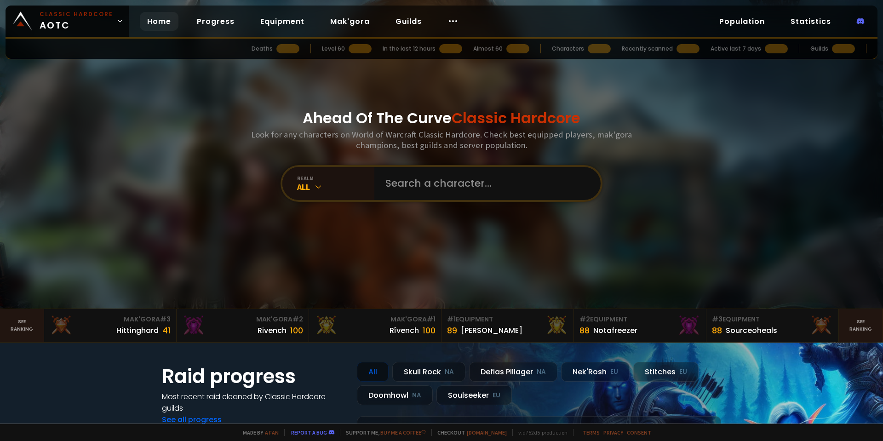 Image resolution: width=883 pixels, height=441 pixels. Describe the element at coordinates (383, 433) in the screenshot. I see `span: Support me,` at that location.